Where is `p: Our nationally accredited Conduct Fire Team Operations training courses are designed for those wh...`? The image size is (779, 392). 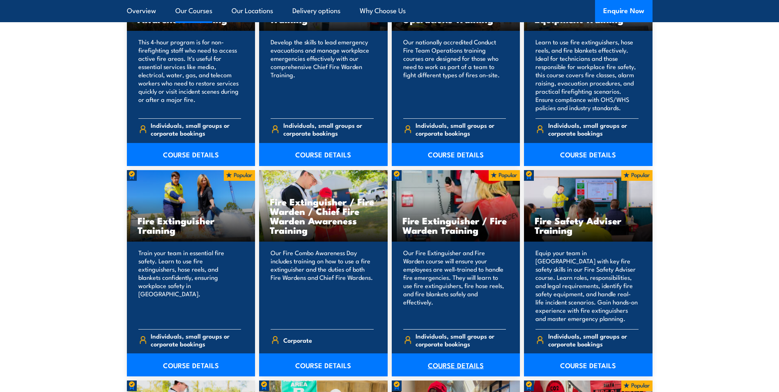 p: Our nationally accredited Conduct Fire Team Operations training courses are designed for those wh... is located at coordinates (455, 75).